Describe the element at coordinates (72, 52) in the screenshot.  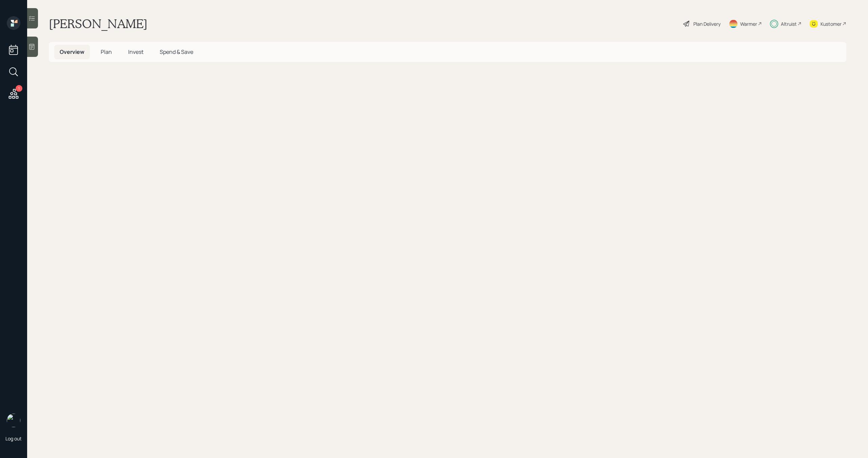
I see `span: Overview` at that location.